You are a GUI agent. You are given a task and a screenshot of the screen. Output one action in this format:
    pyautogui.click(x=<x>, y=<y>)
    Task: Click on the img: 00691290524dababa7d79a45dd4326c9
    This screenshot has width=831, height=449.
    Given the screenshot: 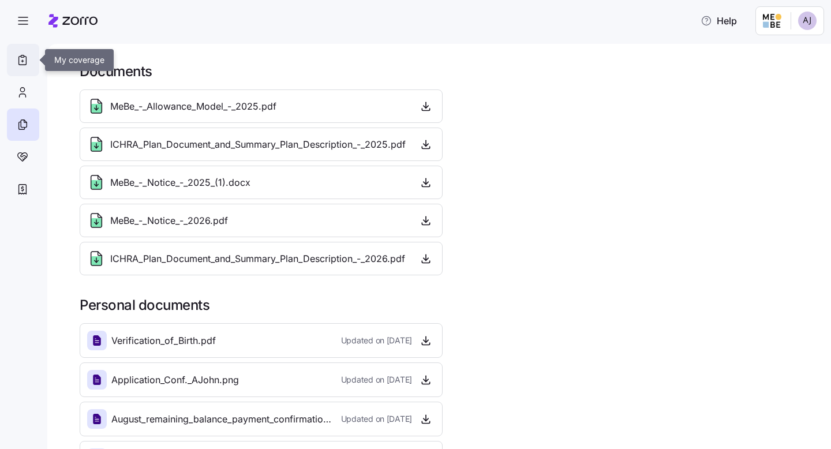 What is the action you would take?
    pyautogui.click(x=808, y=21)
    